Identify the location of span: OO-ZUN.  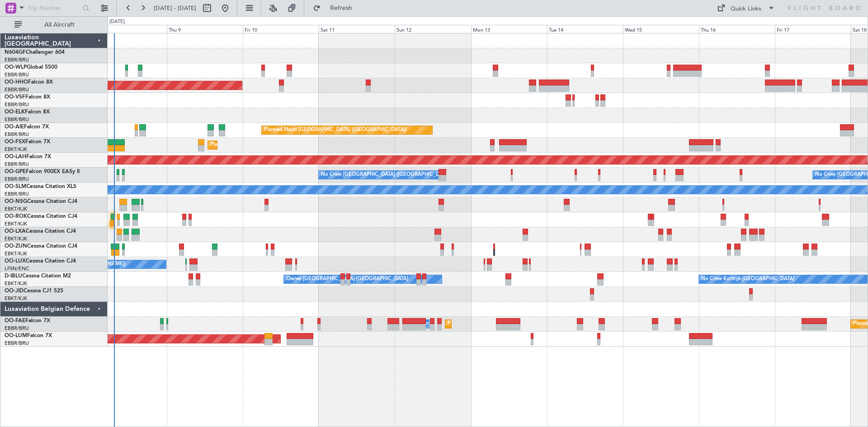
(16, 246).